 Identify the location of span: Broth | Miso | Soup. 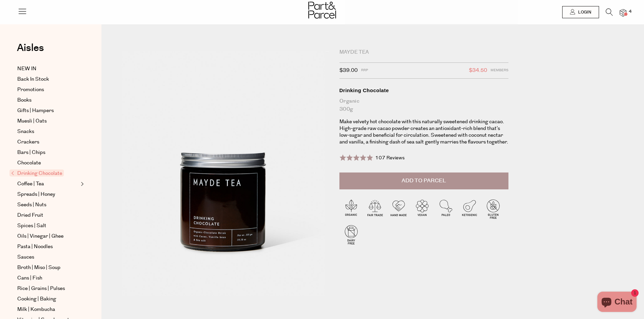
(39, 268).